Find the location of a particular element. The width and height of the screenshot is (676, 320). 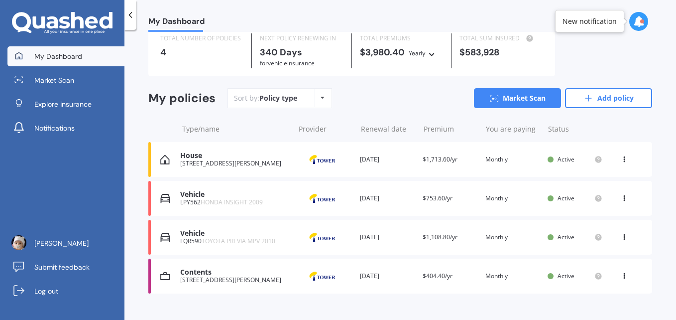

a: Log out is located at coordinates (66, 291).